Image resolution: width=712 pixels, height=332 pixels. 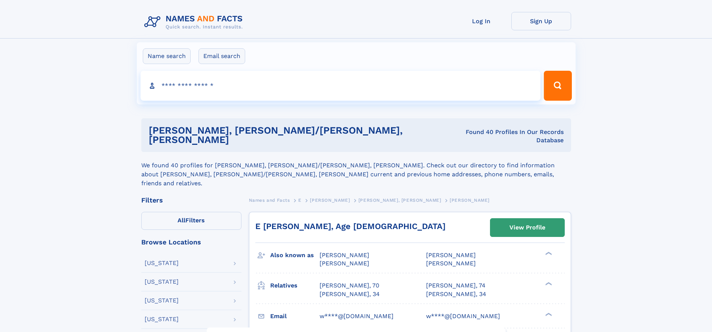 What do you see at coordinates (558, 86) in the screenshot?
I see `button: Search Button` at bounding box center [558, 86].